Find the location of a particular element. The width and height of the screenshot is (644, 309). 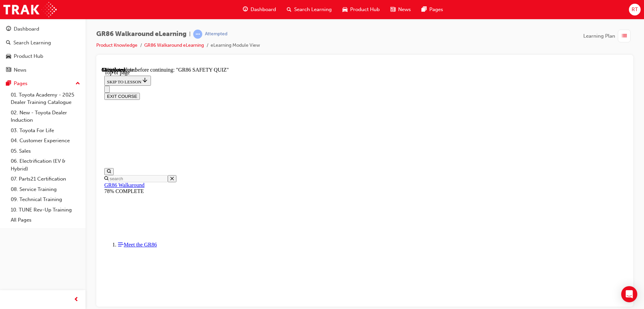

div: Top of page is located at coordinates (263, 6).